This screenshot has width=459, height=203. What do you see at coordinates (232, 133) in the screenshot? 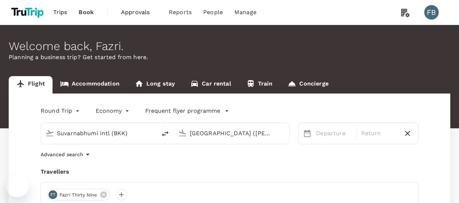
I see `input: Going to` at bounding box center [232, 133].